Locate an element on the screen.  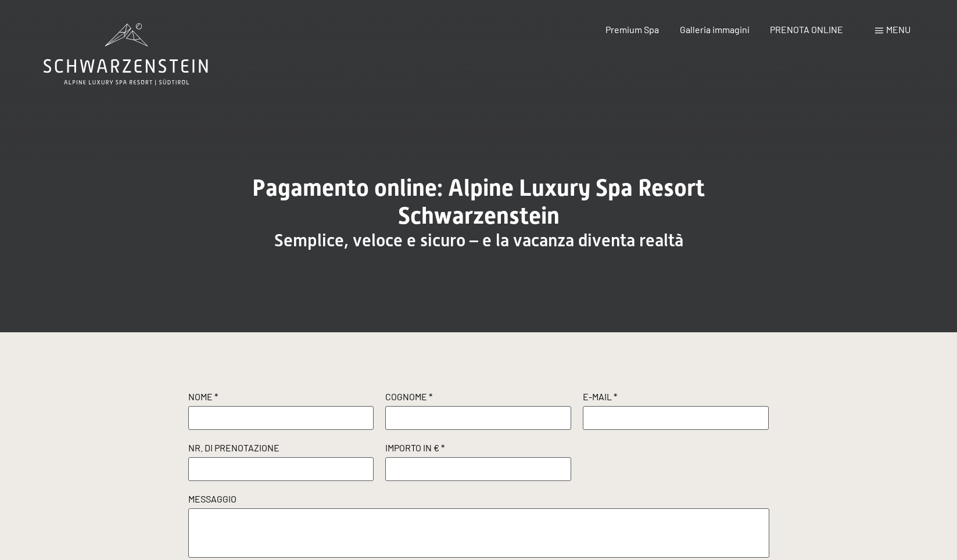
a: Galleria immagini is located at coordinates (714, 29).